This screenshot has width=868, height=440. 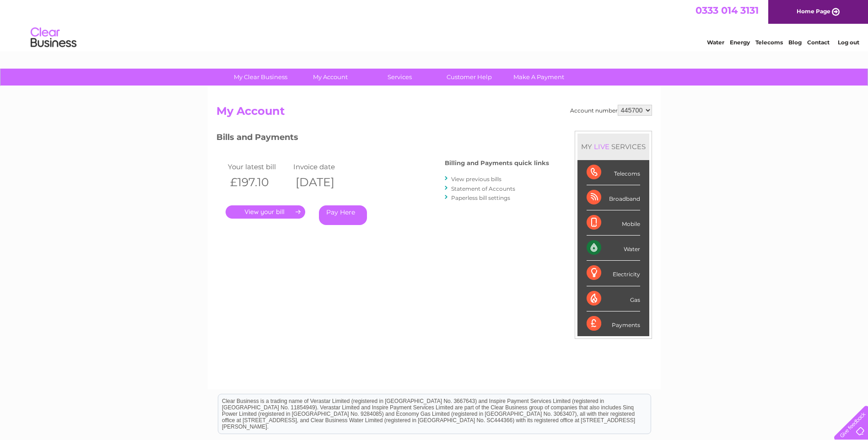 I want to click on div: Electricity, so click(x=613, y=273).